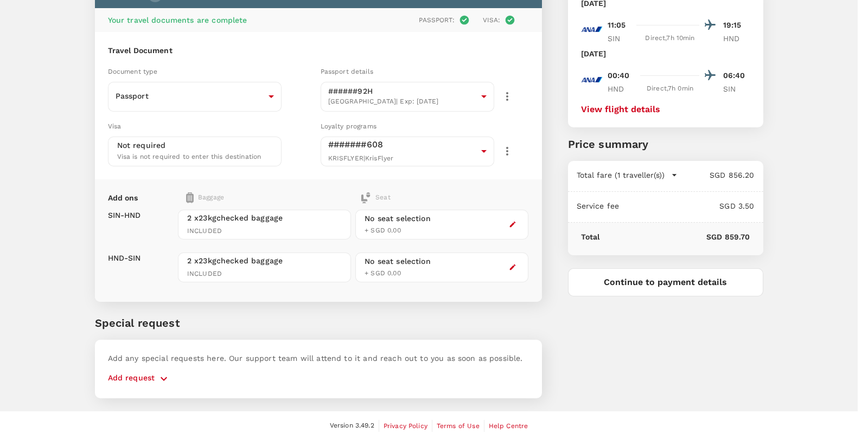 The image size is (868, 440). What do you see at coordinates (352, 426) in the screenshot?
I see `span: Version 3.49.2` at bounding box center [352, 426].